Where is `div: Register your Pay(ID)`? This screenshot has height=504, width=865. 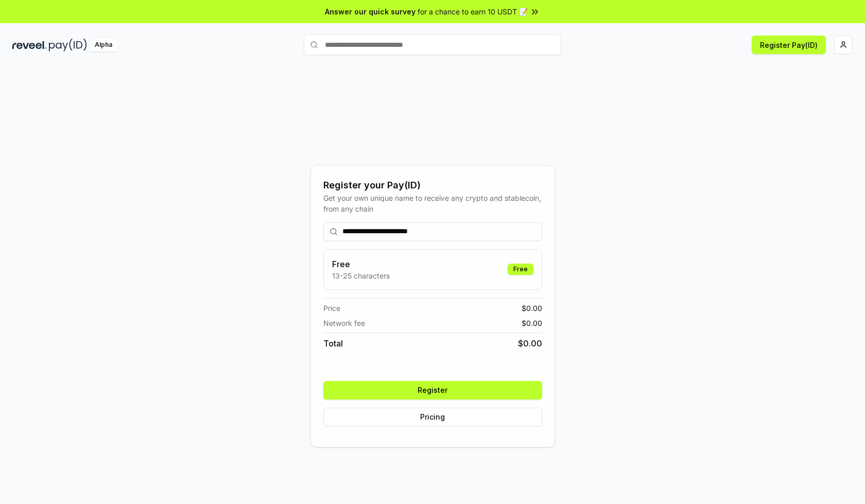
div: Register your Pay(ID) is located at coordinates (432, 185).